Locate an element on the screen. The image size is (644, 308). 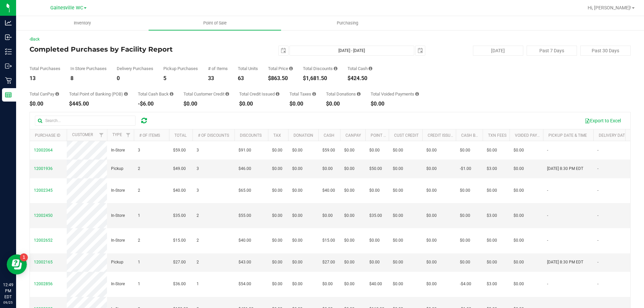
a: Discounts is located at coordinates (251, 135).